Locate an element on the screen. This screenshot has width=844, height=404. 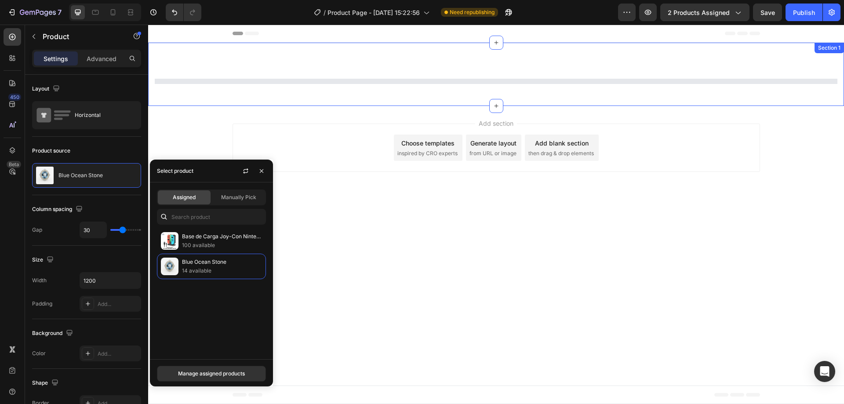
div: Background is located at coordinates (53, 333).